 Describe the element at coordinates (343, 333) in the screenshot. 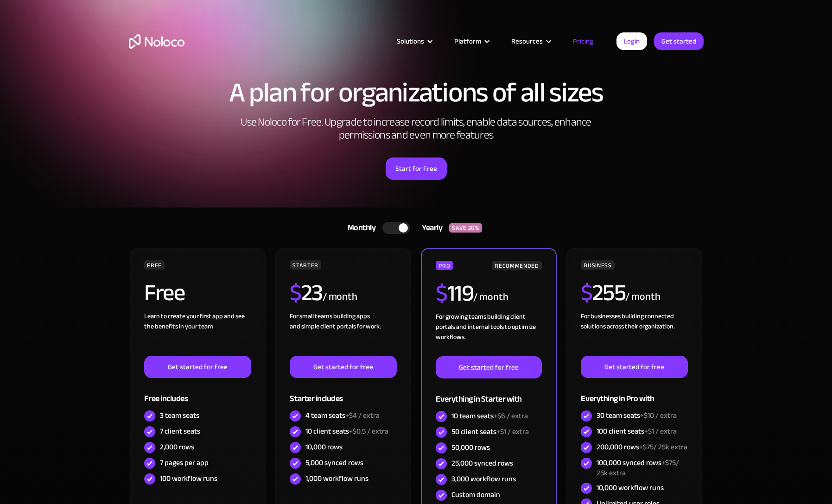

I see `div: For small teams building apps and simple client portals for work. ‍` at that location.